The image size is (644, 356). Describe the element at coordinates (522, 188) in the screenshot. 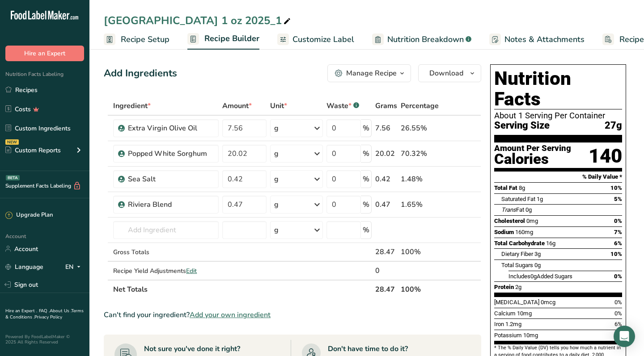

I see `span: 8g` at that location.